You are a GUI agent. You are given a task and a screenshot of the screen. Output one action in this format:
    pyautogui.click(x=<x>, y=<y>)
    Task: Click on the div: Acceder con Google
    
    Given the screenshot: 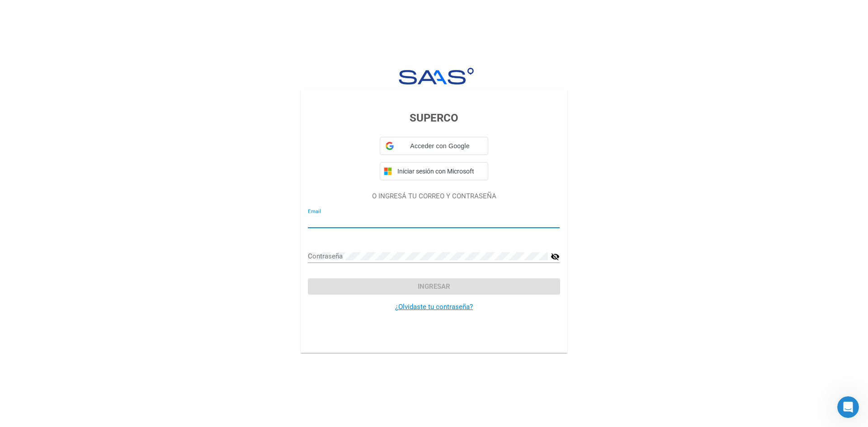 What is the action you would take?
    pyautogui.click(x=434, y=146)
    